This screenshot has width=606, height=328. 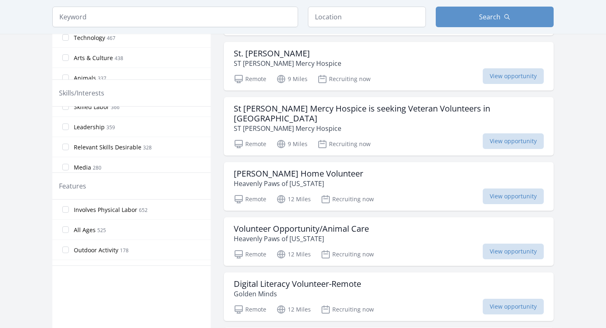 I want to click on a: Digital Literacy Volunteer-Remote Golden Minds Remote 12 Miles Recruiting now View opportunity, so click(x=388, y=297).